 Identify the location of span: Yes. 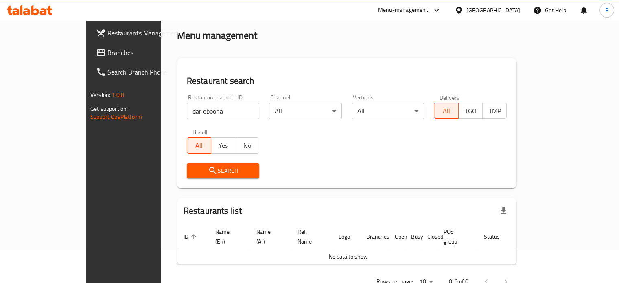
(223, 145).